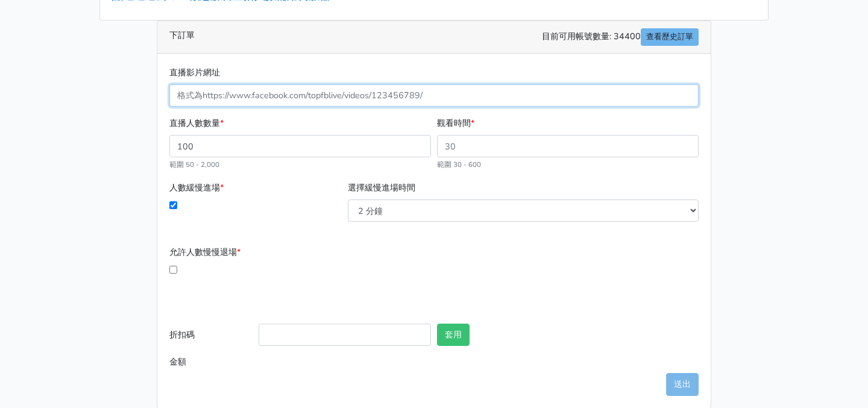 This screenshot has height=408, width=868. Describe the element at coordinates (459, 164) in the screenshot. I see `small: 範圍 30 - 600` at that location.